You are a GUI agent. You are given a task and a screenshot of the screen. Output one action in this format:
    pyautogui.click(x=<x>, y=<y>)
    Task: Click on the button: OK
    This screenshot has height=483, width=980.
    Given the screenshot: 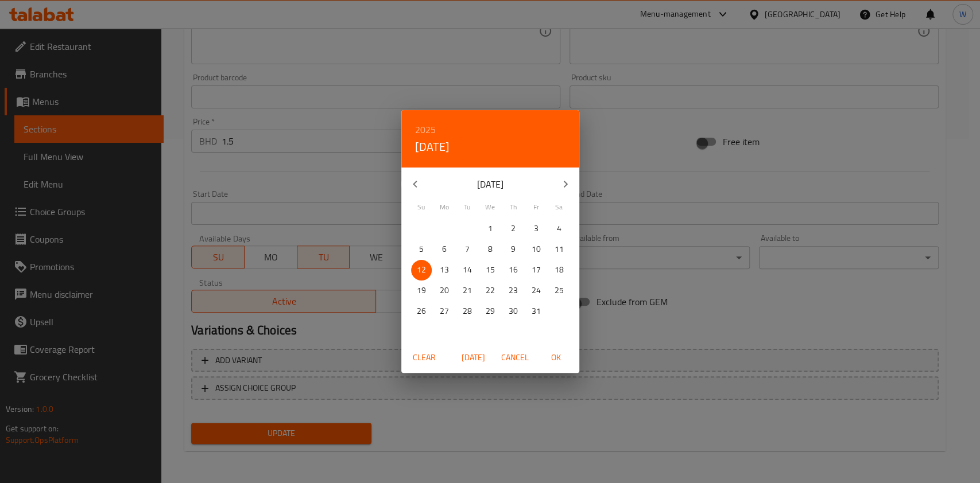 What is the action you would take?
    pyautogui.click(x=556, y=358)
    